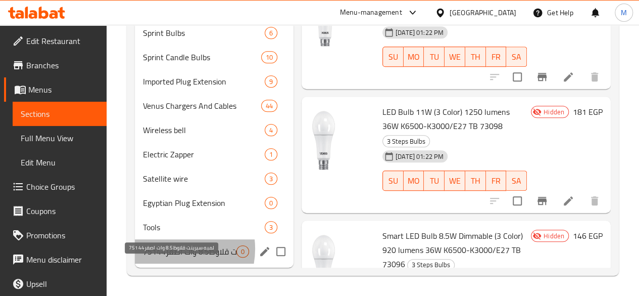 The image size is (639, 296). What do you see at coordinates (406, 141) in the screenshot?
I see `span: 3 Steps Bulbs` at bounding box center [406, 141].